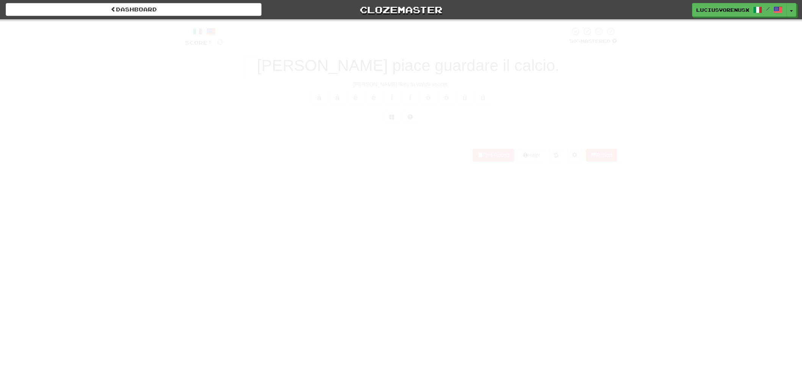  What do you see at coordinates (392, 117) in the screenshot?
I see `button: Switch sentence to multiple choice alt+p` at bounding box center [392, 117].